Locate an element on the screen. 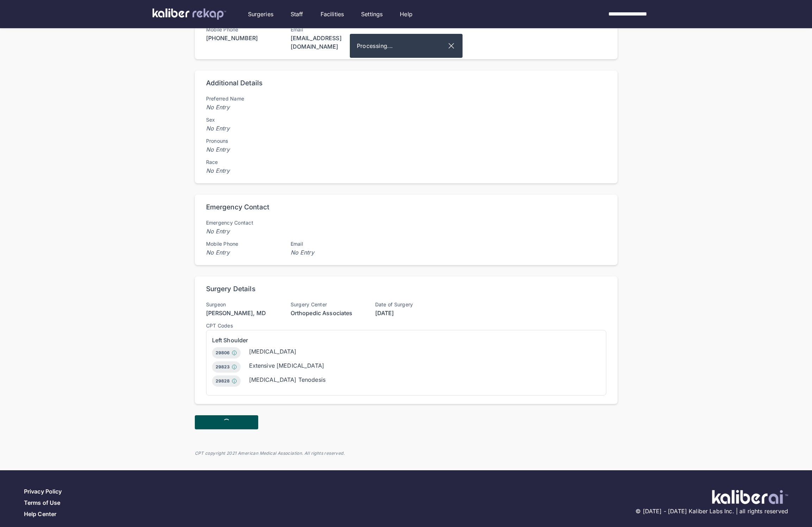 This screenshot has width=812, height=527. div: 29806 is located at coordinates (226, 353).